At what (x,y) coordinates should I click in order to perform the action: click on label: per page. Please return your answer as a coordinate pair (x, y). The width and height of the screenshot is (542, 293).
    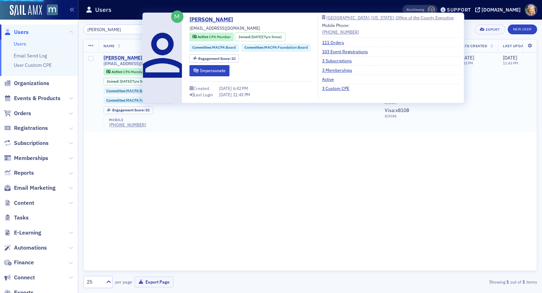
    Looking at the image, I should click on (123, 282).